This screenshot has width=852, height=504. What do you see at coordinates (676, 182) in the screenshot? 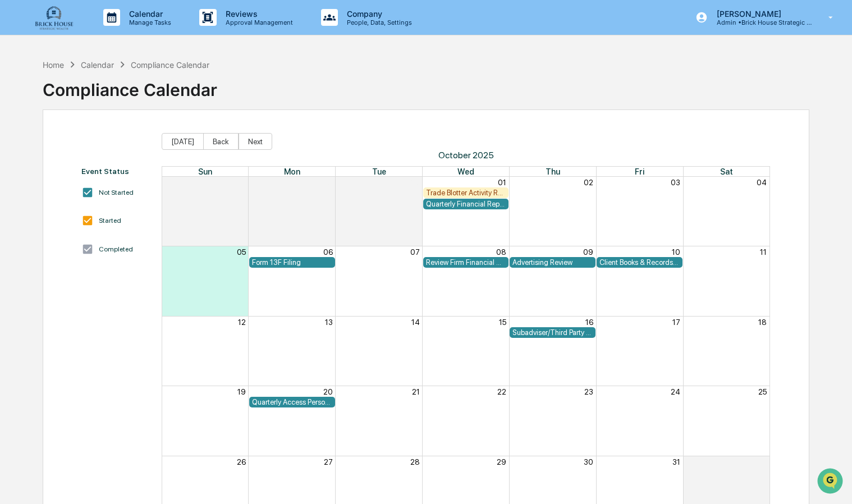
I see `button: 03` at bounding box center [676, 182].